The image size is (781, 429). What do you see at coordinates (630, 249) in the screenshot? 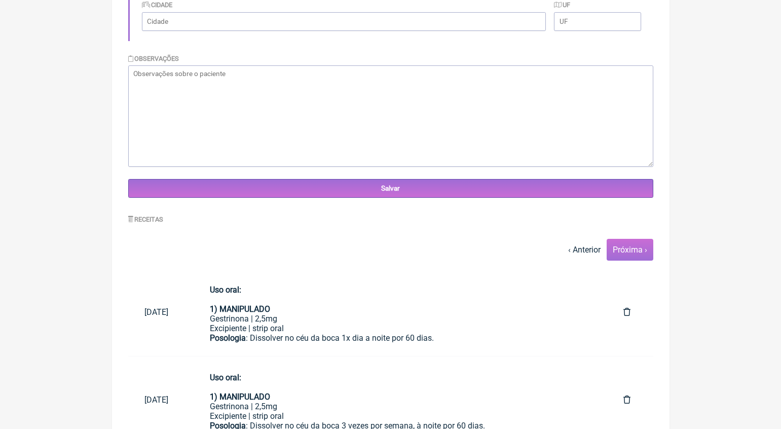
I see `a: Próxima ›` at bounding box center [630, 249].